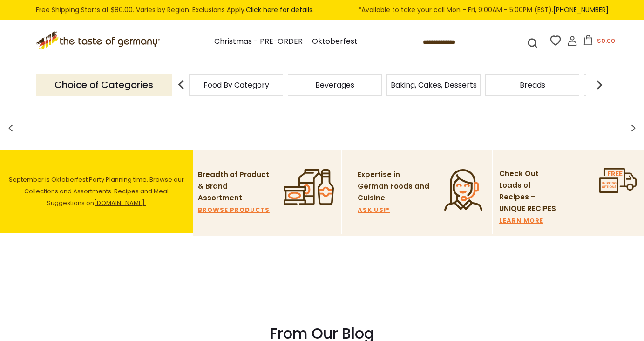 The image size is (644, 341). Describe the element at coordinates (236, 85) in the screenshot. I see `a: Food By Category` at that location.